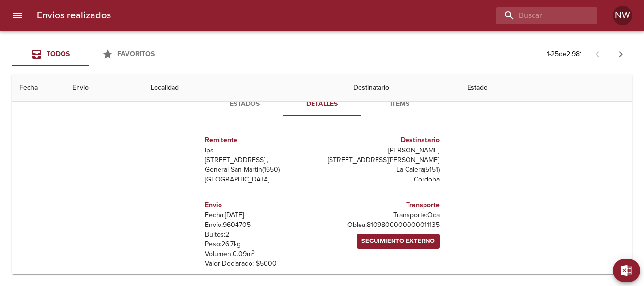  What do you see at coordinates (262, 170) in the screenshot?
I see `p: General San Martin ( 1650 )` at bounding box center [262, 170].